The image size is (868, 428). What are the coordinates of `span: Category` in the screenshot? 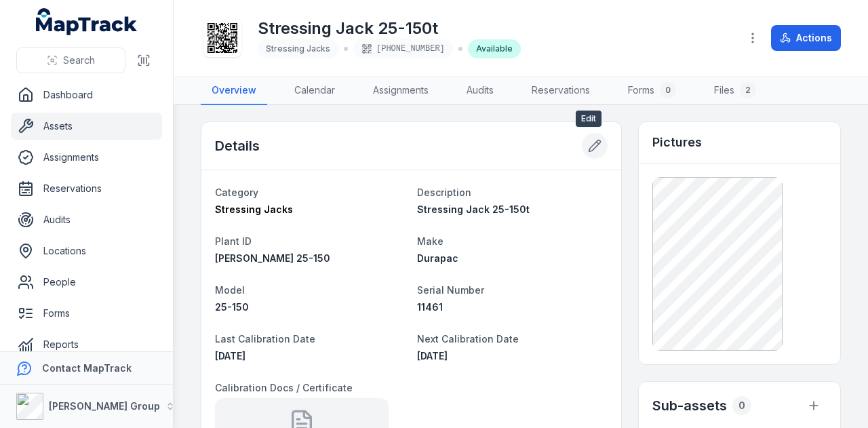 It's located at (237, 192).